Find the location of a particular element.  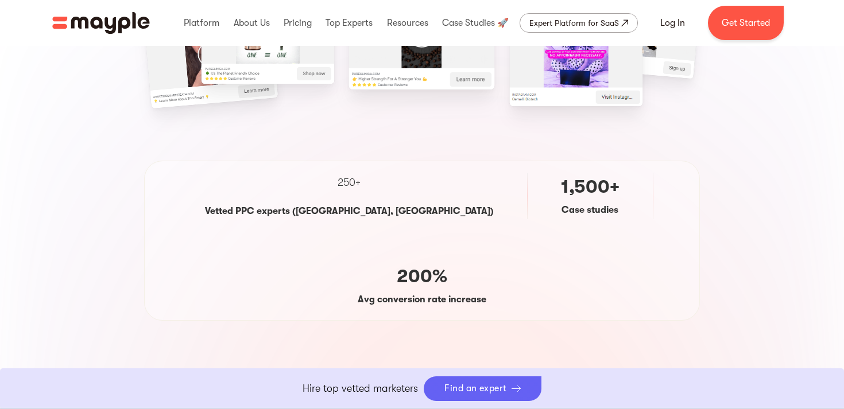

div: Resources is located at coordinates (408, 23).